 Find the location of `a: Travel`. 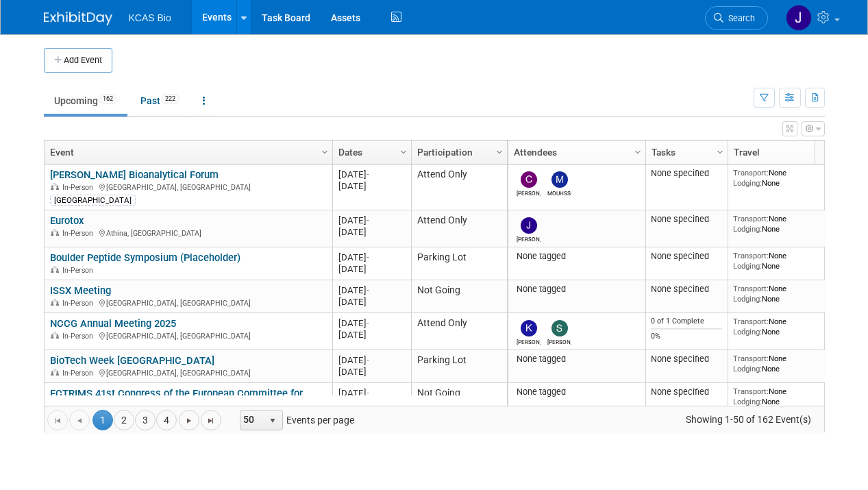

a: Travel is located at coordinates (781, 152).